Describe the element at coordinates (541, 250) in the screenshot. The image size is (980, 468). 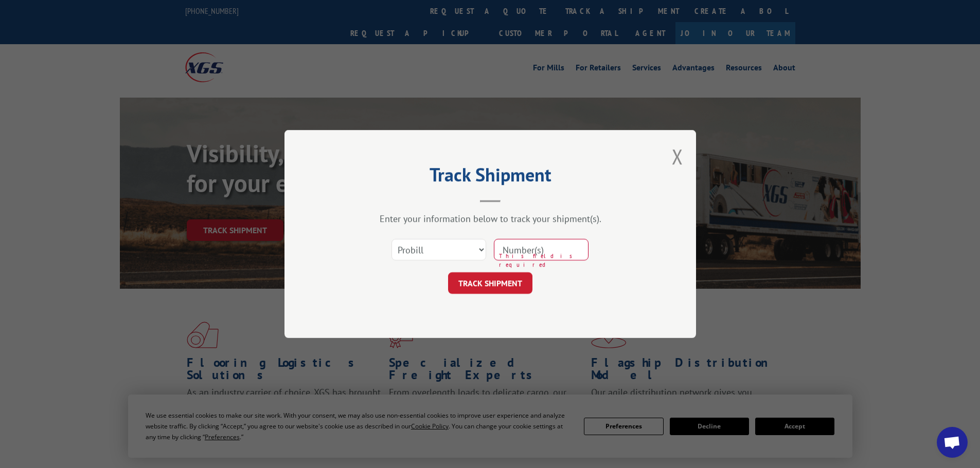
I see `input: Number(s)` at that location.